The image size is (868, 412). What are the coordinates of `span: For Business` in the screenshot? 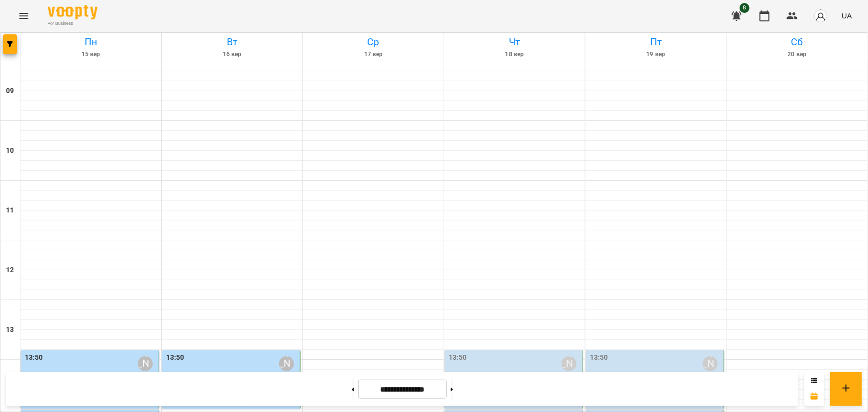 It's located at (73, 23).